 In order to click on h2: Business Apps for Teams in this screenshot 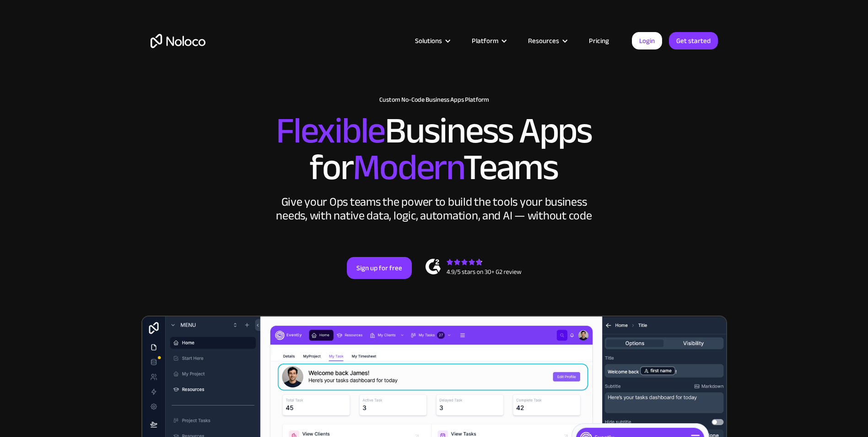, I will do `click(434, 149)`.